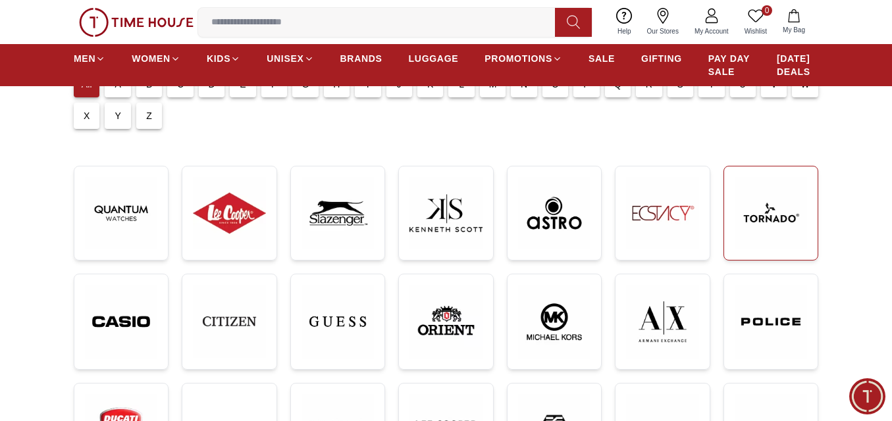 Image resolution: width=892 pixels, height=421 pixels. What do you see at coordinates (602, 59) in the screenshot?
I see `span: SALE` at bounding box center [602, 59].